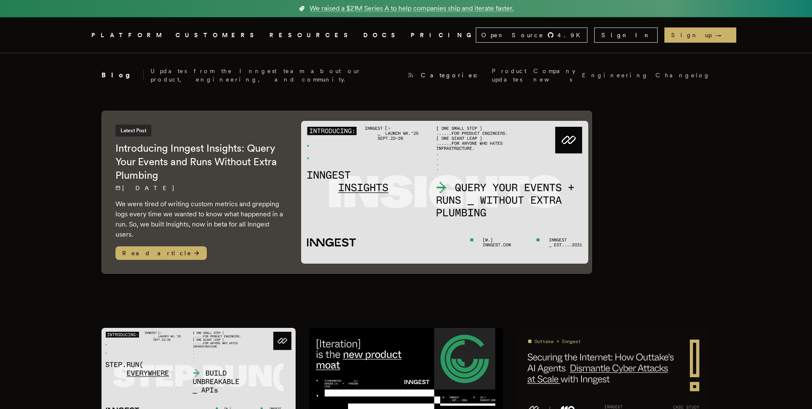 The height and width of the screenshot is (409, 812). Describe the element at coordinates (200, 162) in the screenshot. I see `h2: Introducing Inngest Insights: Query Your Events and Runs Without Extra Plumbing` at that location.